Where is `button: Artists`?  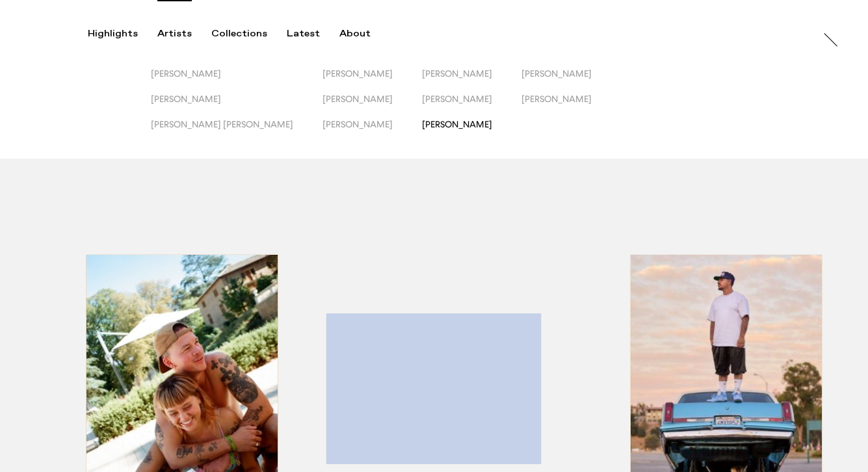 button: Artists is located at coordinates (184, 34).